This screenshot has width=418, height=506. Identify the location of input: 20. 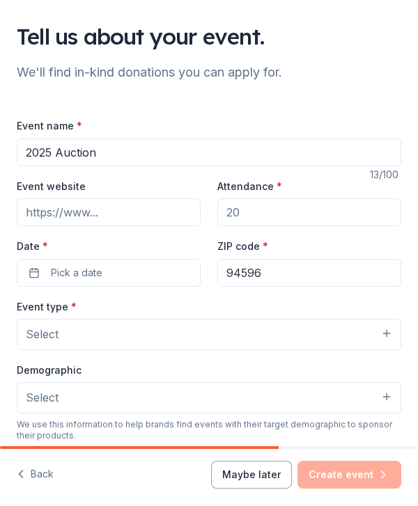
(309, 212).